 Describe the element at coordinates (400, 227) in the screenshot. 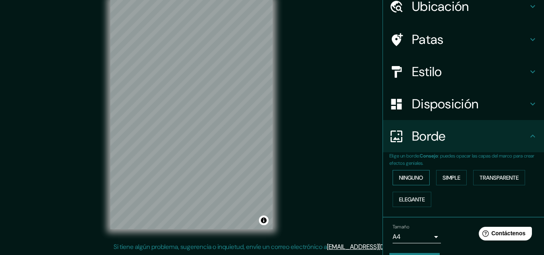

I see `font: Tamaño` at that location.